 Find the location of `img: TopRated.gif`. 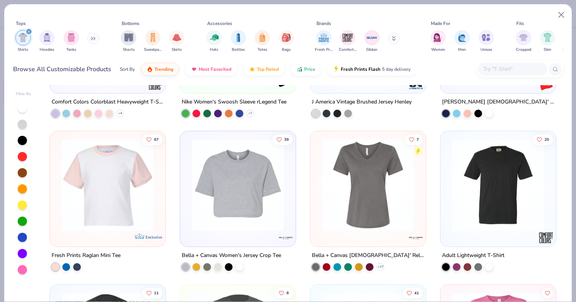

img: TopRated.gif is located at coordinates (252, 69).